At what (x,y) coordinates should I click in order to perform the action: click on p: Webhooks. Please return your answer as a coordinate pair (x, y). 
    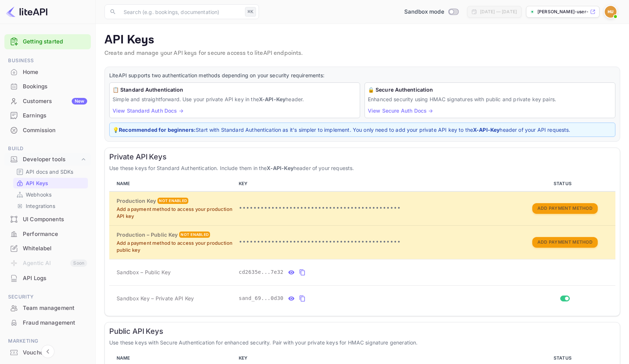
    Looking at the image, I should click on (39, 194).